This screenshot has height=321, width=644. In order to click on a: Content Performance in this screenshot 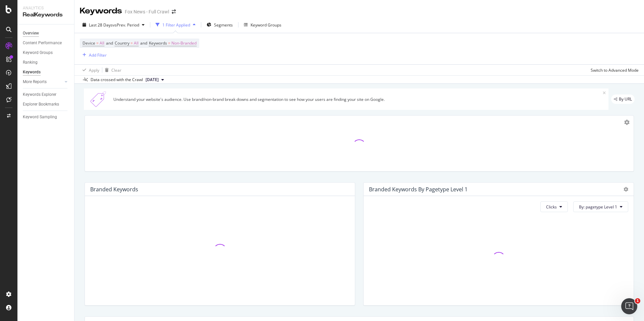, I will do `click(46, 43)`.